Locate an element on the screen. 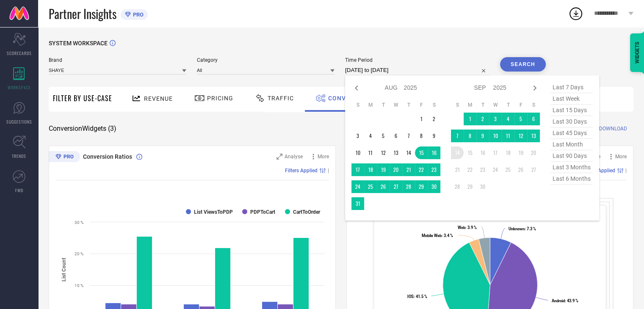  text: CartToOrder is located at coordinates (307, 212).